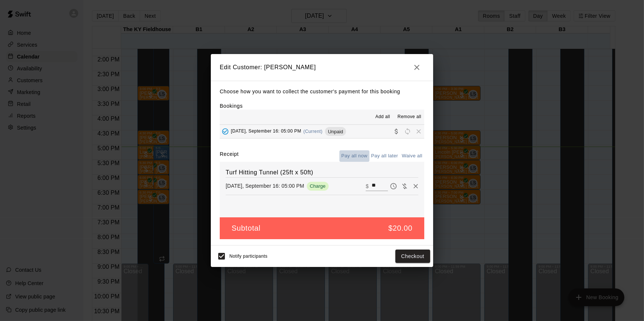 Image resolution: width=644 pixels, height=321 pixels. Describe the element at coordinates (393, 185) in the screenshot. I see `span: Pay later` at that location.